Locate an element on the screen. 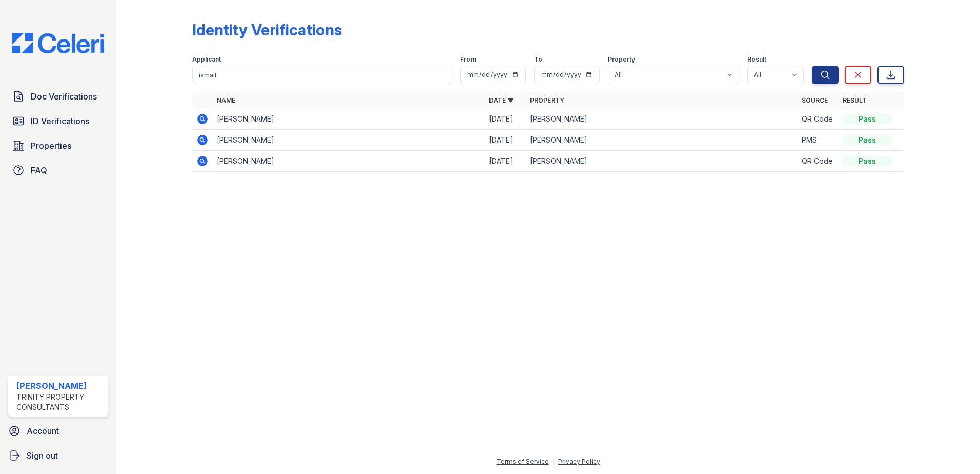  label: Applicant is located at coordinates (207, 60).